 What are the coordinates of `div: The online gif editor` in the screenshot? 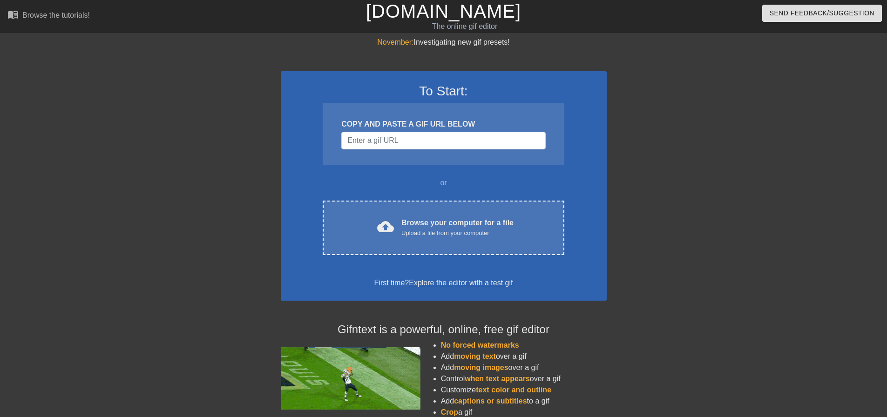 It's located at (465, 27).